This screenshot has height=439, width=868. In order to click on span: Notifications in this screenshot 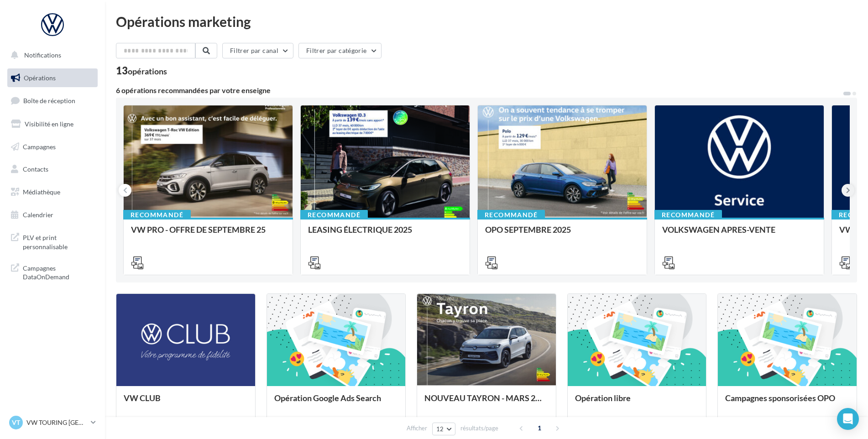, I will do `click(43, 55)`.